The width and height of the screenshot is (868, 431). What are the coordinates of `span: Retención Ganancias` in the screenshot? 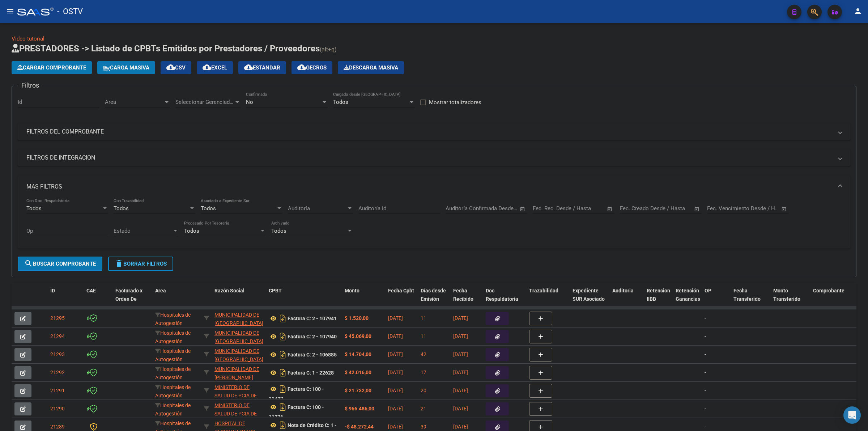 It's located at (688, 295).